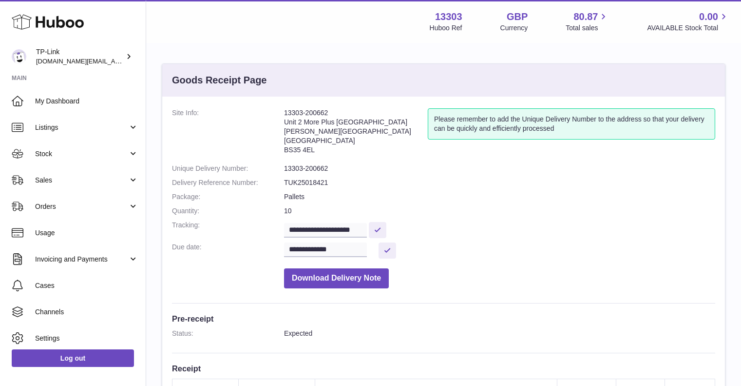  Describe the element at coordinates (80, 57) in the screenshot. I see `div: TP-Link` at that location.